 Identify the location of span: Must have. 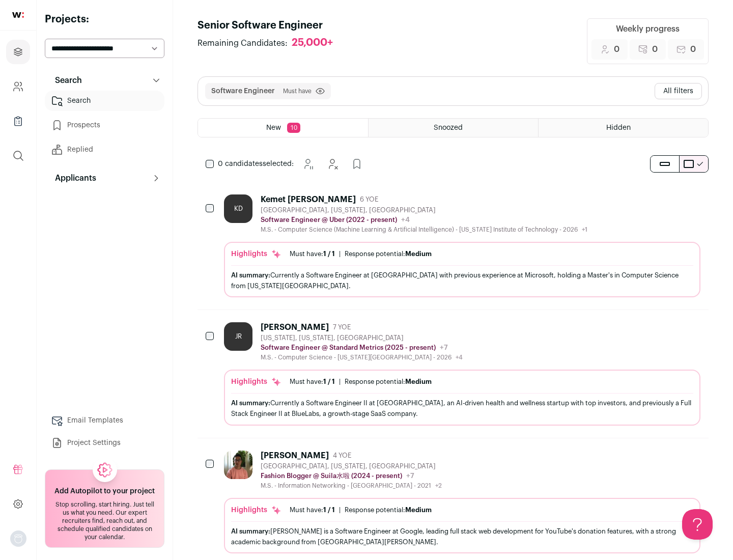
(297, 91).